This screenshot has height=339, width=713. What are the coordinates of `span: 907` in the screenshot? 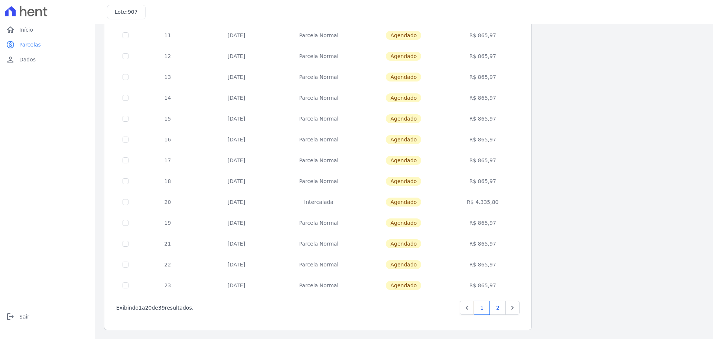 It's located at (133, 12).